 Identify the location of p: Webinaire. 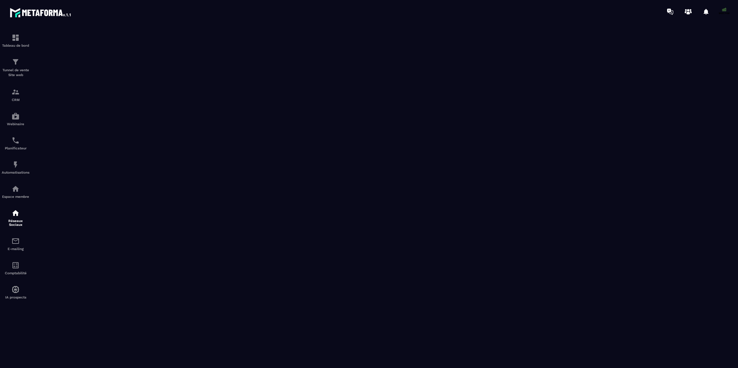
(16, 124).